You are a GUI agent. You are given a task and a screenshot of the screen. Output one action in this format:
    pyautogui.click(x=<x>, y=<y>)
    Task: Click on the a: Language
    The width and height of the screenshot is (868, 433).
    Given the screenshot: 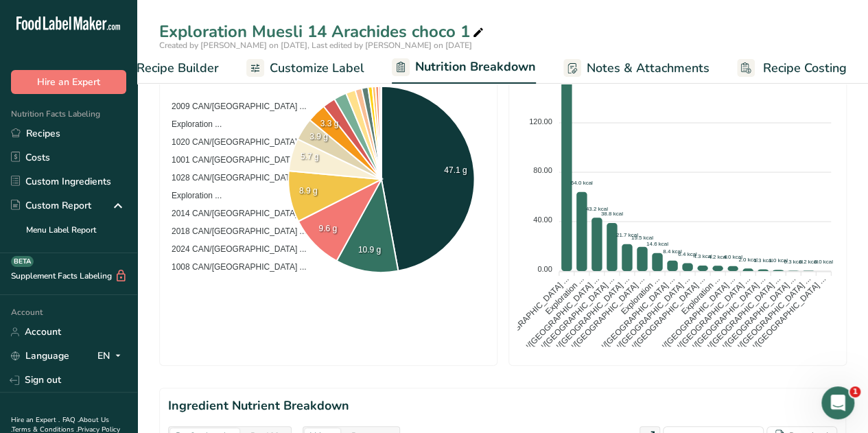 What is the action you would take?
    pyautogui.click(x=40, y=356)
    